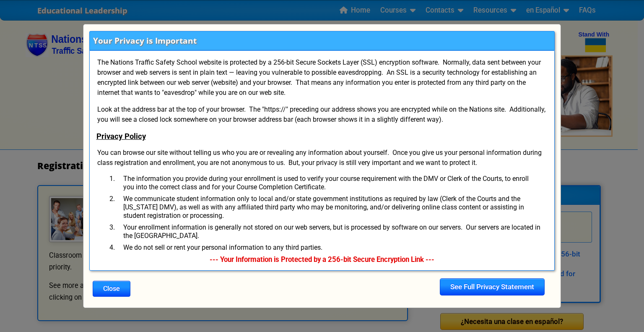  What do you see at coordinates (329, 232) in the screenshot?
I see `li: Your enrollment information is generally not stored on our web servers, but is processed by softw...` at bounding box center [329, 232].